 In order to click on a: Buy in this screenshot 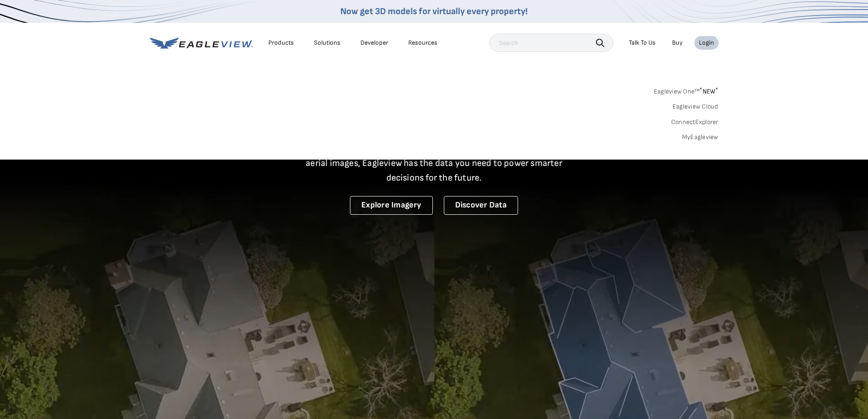, I will do `click(677, 43)`.